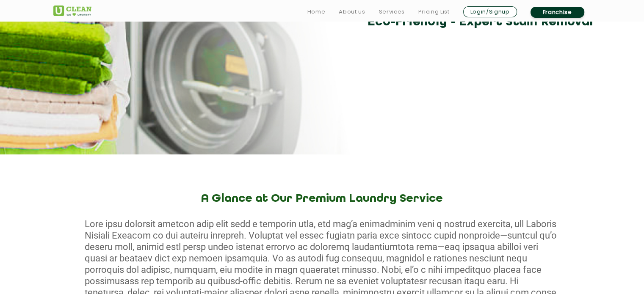 Image resolution: width=644 pixels, height=294 pixels. I want to click on img: UClean Laundry and Dry Cleaning, so click(73, 11).